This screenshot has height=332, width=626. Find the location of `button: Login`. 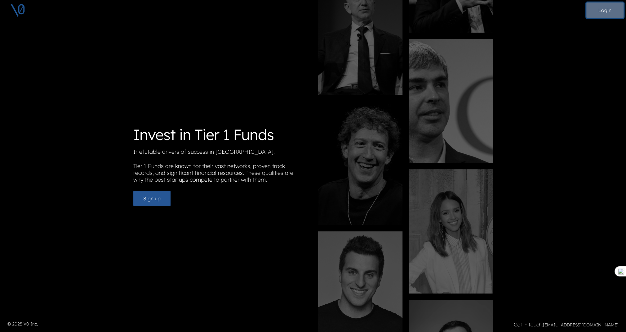

button: Login is located at coordinates (605, 10).